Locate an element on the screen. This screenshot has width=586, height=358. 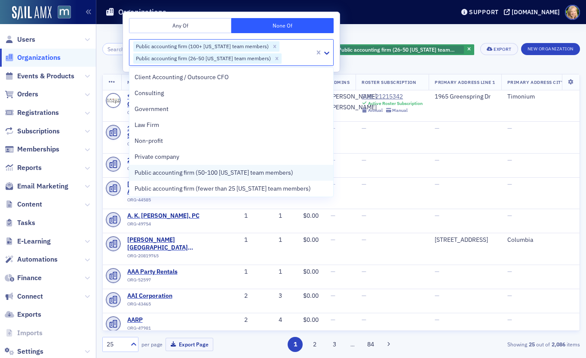
span: E-Learning is located at coordinates (34, 241).